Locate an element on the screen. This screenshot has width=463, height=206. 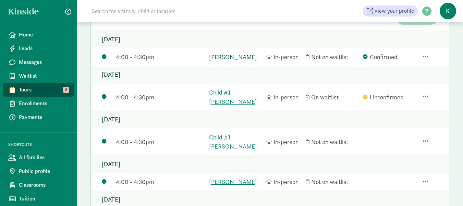
a: Waitlist is located at coordinates (38, 76).